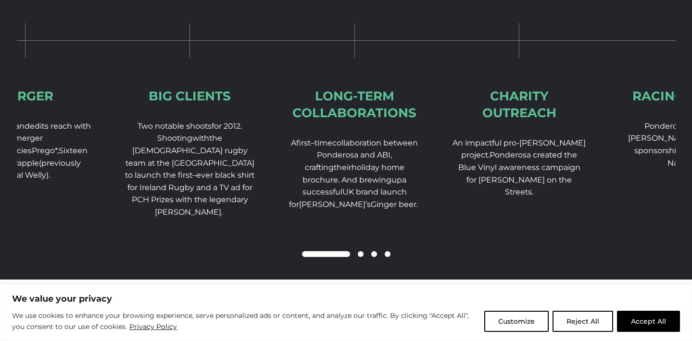 This screenshot has height=341, width=692. Describe the element at coordinates (353, 174) in the screenshot. I see `span: holiday home brochure` at that location.